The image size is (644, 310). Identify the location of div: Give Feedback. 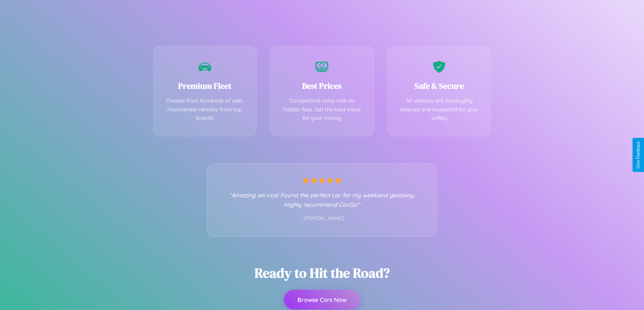
(638, 155).